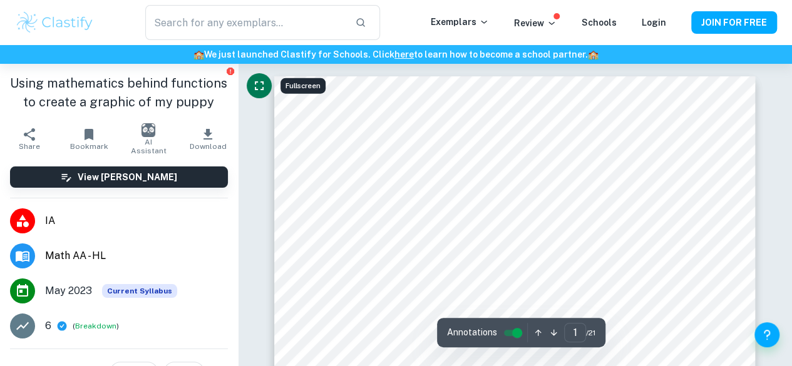 The height and width of the screenshot is (366, 792). What do you see at coordinates (767, 335) in the screenshot?
I see `button: Help and Feedback` at bounding box center [767, 335].